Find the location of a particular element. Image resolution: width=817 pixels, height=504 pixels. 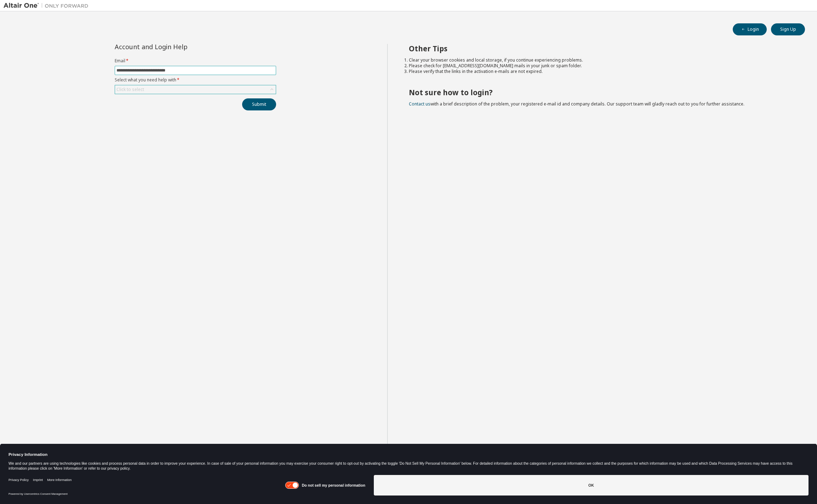

img: Altair One is located at coordinates (48, 5).